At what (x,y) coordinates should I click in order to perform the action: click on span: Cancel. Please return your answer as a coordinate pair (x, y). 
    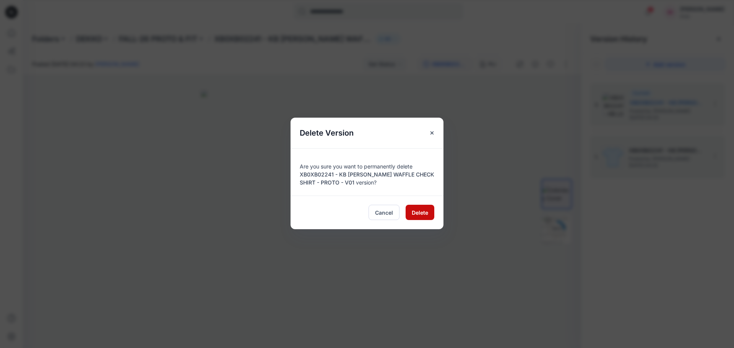
    Looking at the image, I should click on (384, 213).